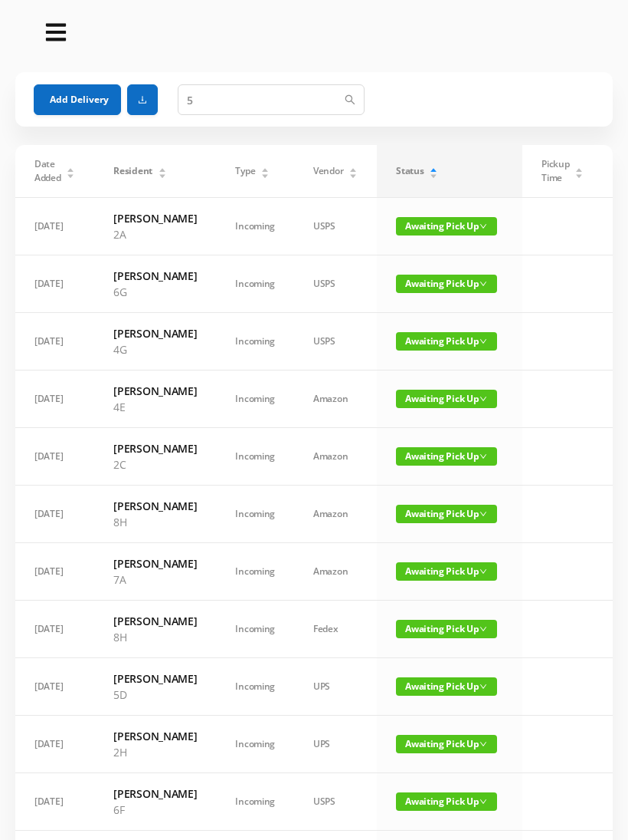  I want to click on p: 2A, so click(155, 234).